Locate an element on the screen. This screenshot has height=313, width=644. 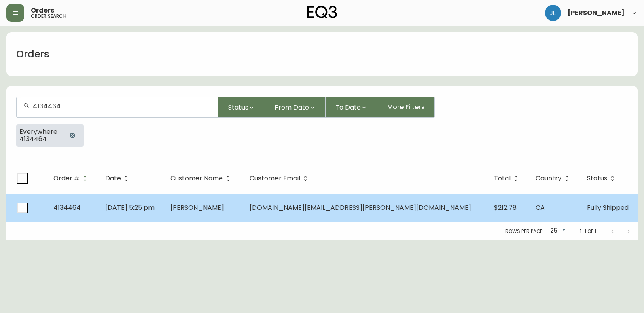
h1: Orders is located at coordinates (33, 54).